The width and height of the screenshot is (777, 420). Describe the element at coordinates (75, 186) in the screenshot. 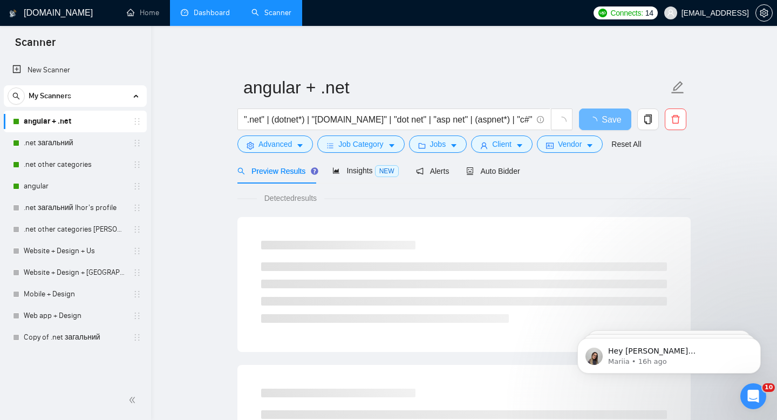

I see `a: angular` at that location.